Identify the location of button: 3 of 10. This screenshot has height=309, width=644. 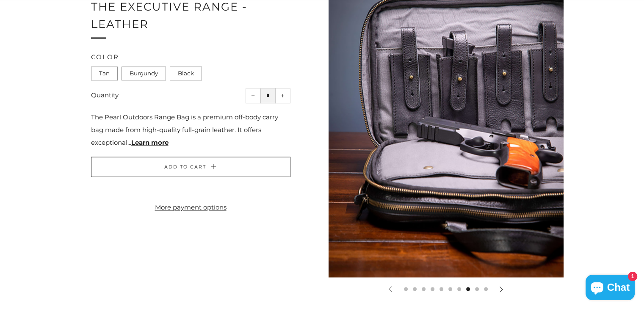
(423, 288).